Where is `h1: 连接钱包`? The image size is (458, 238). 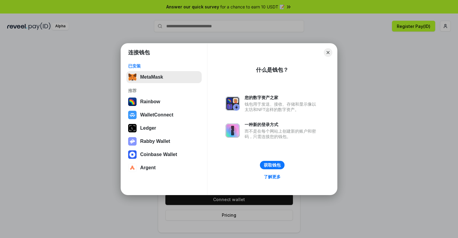
h1: 连接钱包 is located at coordinates (139, 53).